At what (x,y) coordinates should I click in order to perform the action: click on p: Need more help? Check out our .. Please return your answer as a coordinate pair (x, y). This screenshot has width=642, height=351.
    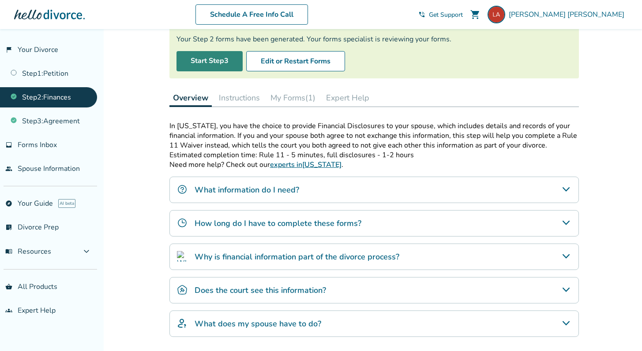
    Looking at the image, I should click on (374, 165).